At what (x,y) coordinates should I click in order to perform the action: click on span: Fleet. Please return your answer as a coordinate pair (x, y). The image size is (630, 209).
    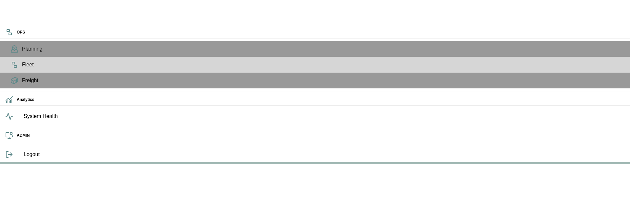
    Looking at the image, I should click on (323, 65).